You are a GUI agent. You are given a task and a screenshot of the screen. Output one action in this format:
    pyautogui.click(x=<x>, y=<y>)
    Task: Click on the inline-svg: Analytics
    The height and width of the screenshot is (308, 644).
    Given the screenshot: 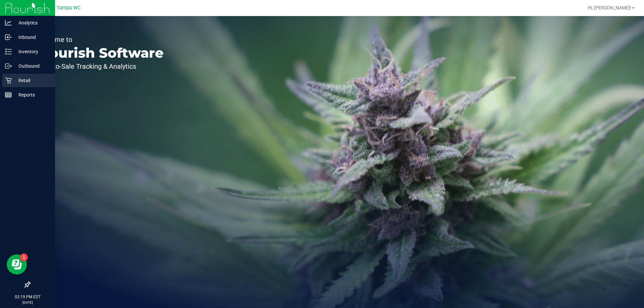 What is the action you would take?
    pyautogui.click(x=9, y=23)
    